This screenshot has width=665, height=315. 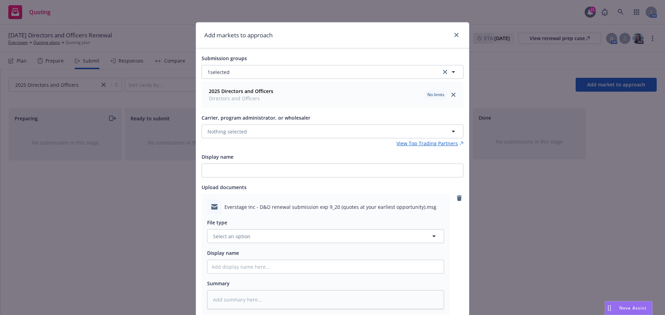 What do you see at coordinates (445, 72) in the screenshot?
I see `a: clear selection` at bounding box center [445, 72].